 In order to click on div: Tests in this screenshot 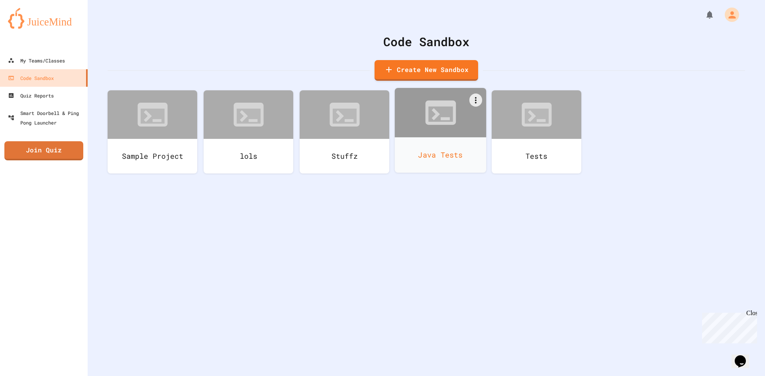, I will do `click(536, 156)`.